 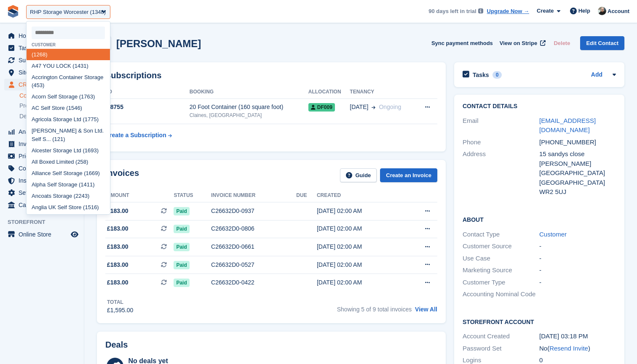 What do you see at coordinates (44, 234) in the screenshot?
I see `span: Online Store` at bounding box center [44, 234].